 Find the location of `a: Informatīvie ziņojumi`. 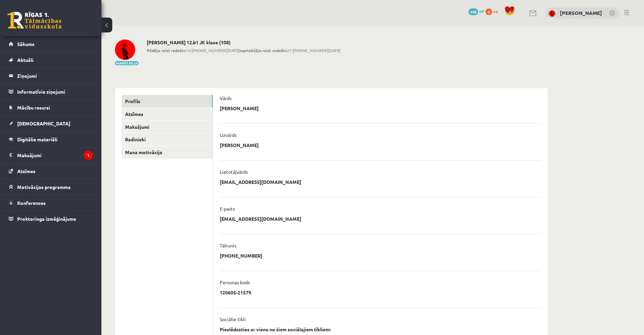

a: Informatīvie ziņojumi is located at coordinates (51, 92).